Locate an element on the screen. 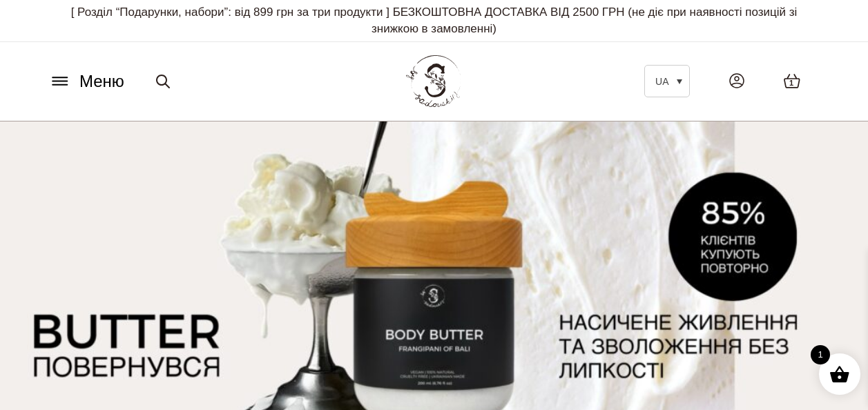 This screenshot has width=868, height=410. a: UA is located at coordinates (667, 81).